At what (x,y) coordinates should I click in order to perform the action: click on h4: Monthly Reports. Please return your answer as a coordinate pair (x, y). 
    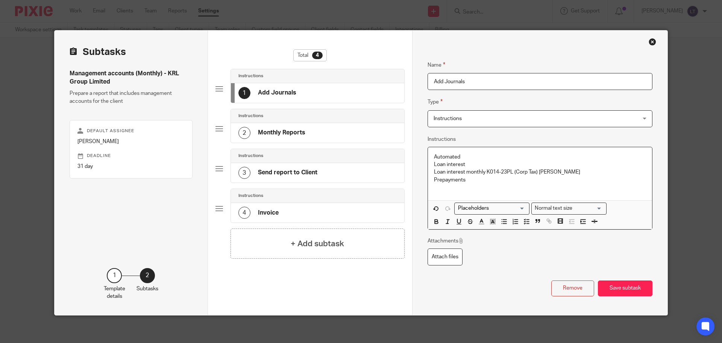
    Looking at the image, I should click on (282, 132).